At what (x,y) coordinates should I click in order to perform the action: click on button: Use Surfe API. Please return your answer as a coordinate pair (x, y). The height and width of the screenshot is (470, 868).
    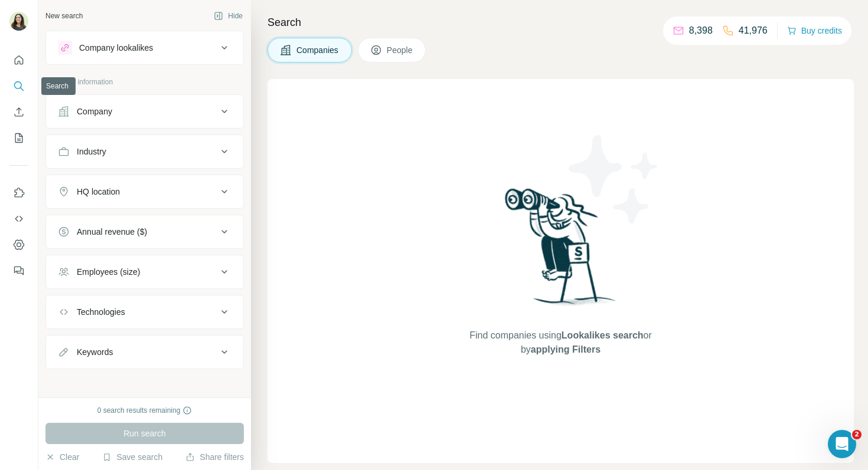
    Looking at the image, I should click on (19, 219).